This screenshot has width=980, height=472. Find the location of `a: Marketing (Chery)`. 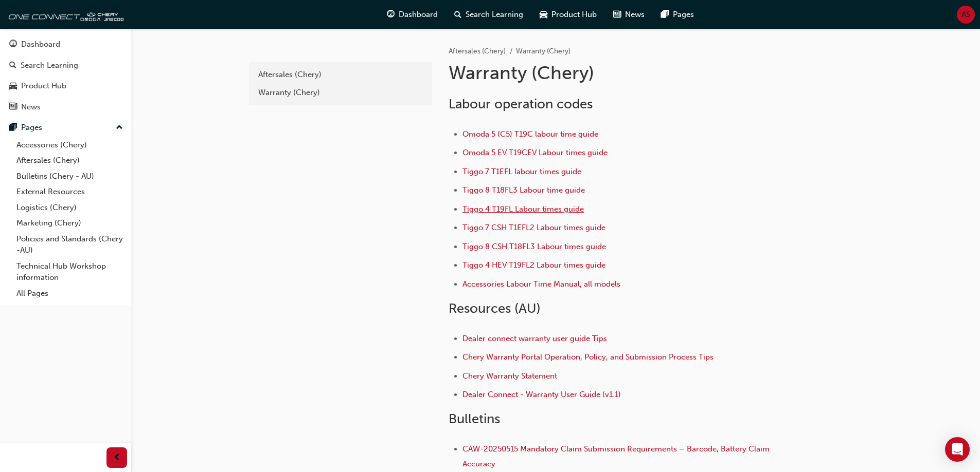

a: Marketing (Chery) is located at coordinates (69, 223).